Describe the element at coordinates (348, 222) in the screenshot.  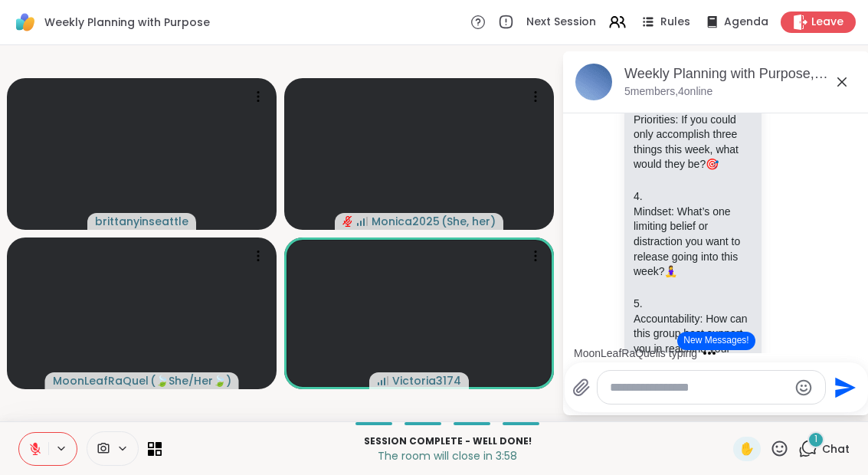
I see `span: audio-muted` at that location.